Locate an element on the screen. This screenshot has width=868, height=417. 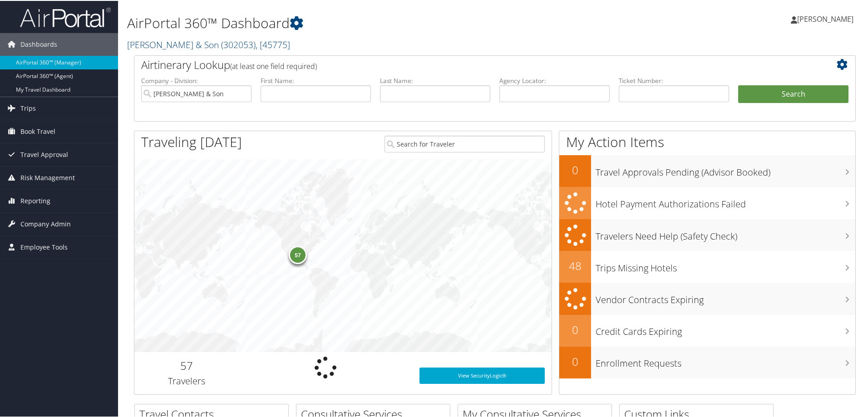
h3: Travelers Need Help (Safety Check) is located at coordinates (725, 233).